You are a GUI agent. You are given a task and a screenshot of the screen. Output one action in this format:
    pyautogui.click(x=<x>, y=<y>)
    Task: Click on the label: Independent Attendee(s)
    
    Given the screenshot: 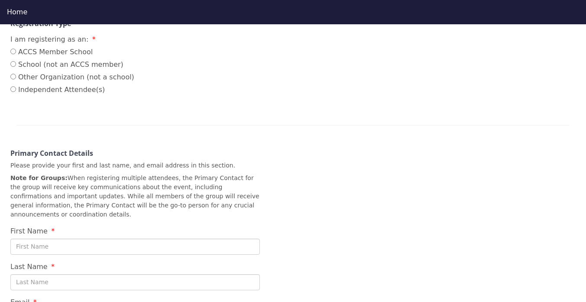 What is the action you would take?
    pyautogui.click(x=72, y=90)
    